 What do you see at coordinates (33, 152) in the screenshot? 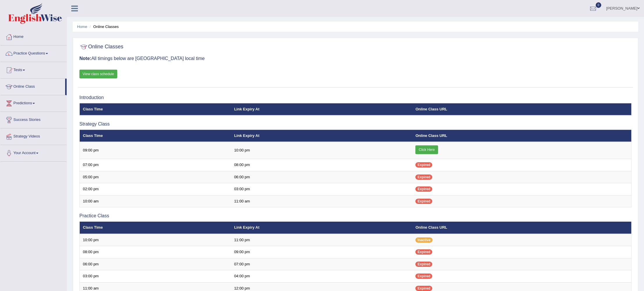
I see `a: Your Account` at bounding box center [33, 152].